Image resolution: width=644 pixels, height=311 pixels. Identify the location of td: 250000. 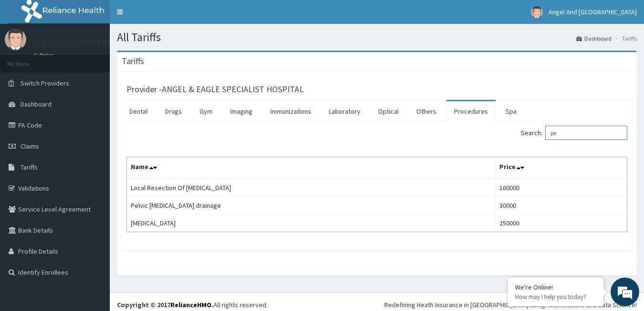
(562, 223).